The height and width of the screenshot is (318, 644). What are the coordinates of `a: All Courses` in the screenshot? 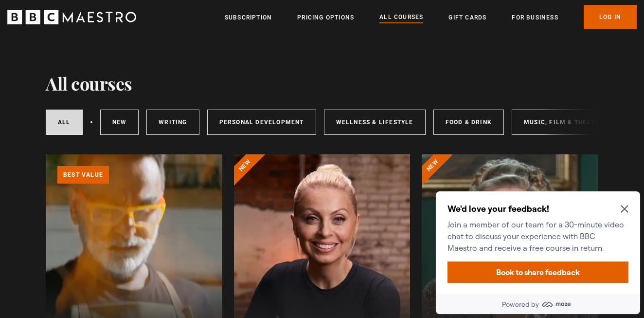 It's located at (401, 18).